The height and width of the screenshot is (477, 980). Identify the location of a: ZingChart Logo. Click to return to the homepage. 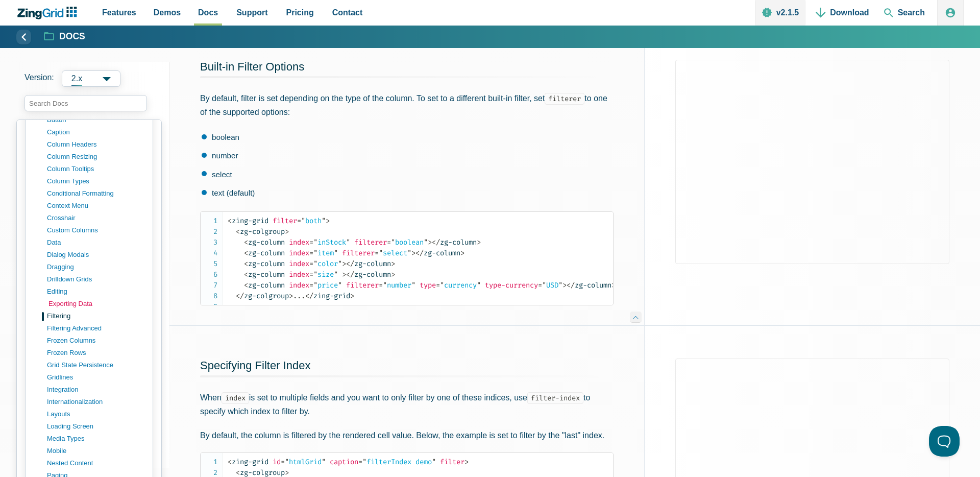
(49, 13).